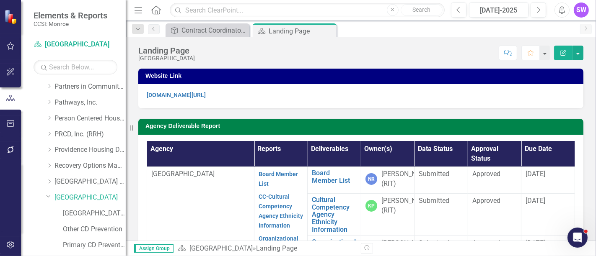 The width and height of the screenshot is (596, 256). What do you see at coordinates (371, 206) in the screenshot?
I see `div: KP` at bounding box center [371, 206].